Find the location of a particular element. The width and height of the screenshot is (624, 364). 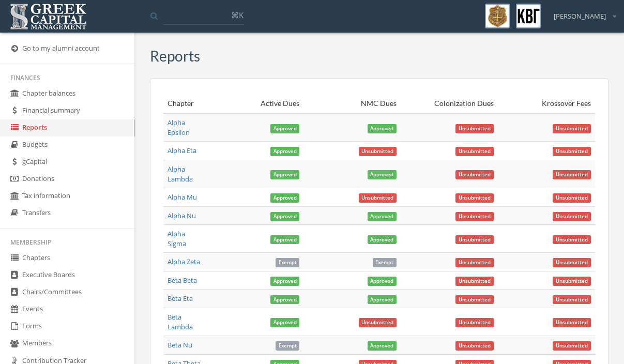

div: NMC Dues is located at coordinates (352, 103).